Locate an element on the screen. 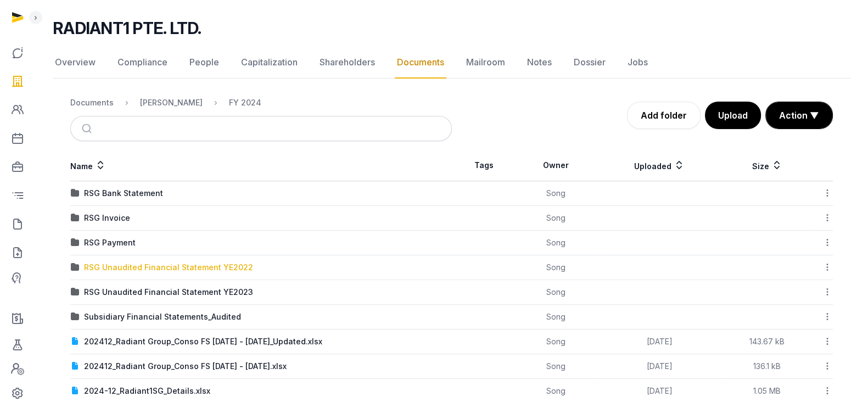 Image resolution: width=868 pixels, height=402 pixels. a: Jobs is located at coordinates (638, 63).